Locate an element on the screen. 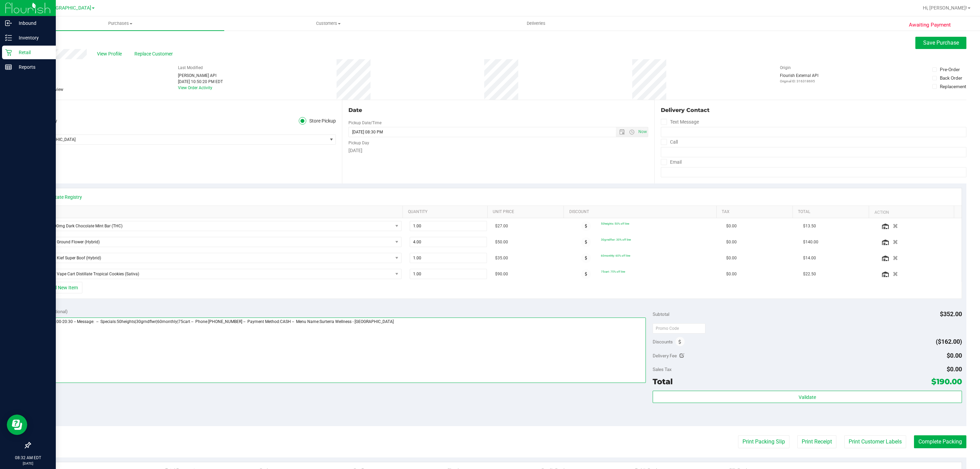 The image size is (980, 469). a: Quantity is located at coordinates (446, 212).